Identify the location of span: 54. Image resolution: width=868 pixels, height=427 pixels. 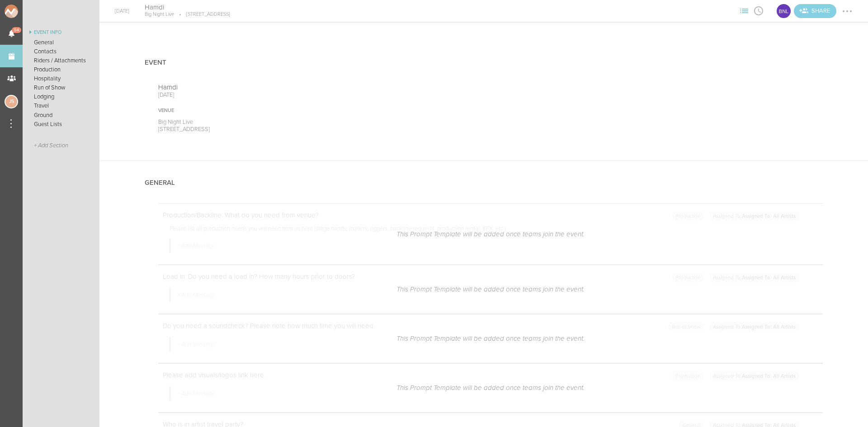
(16, 30).